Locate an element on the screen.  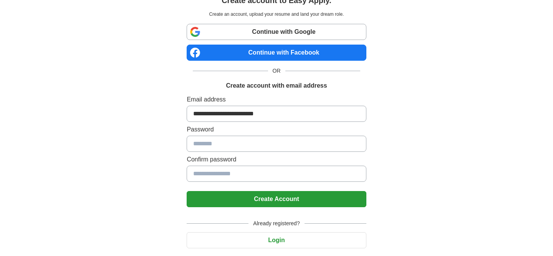
button: Create Account is located at coordinates (276, 199).